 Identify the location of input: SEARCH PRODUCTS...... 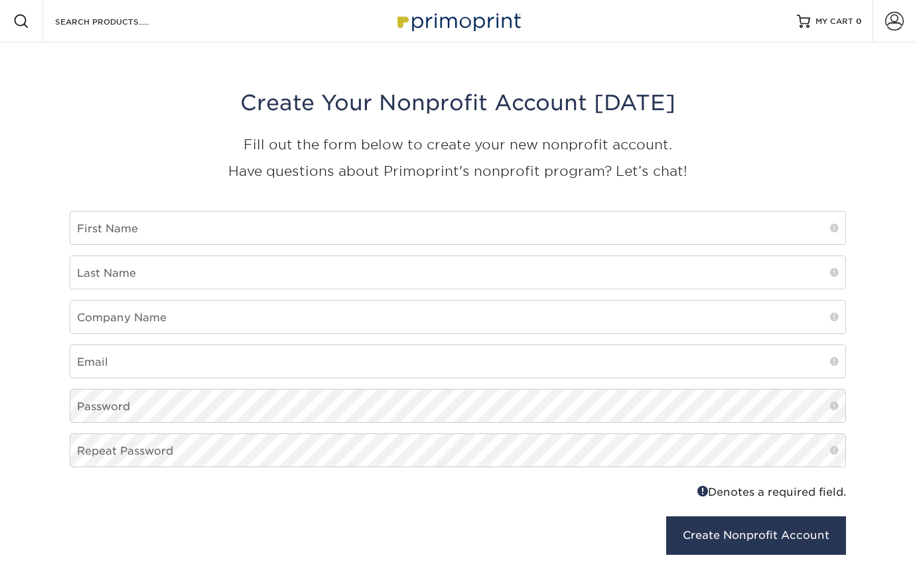
(118, 21).